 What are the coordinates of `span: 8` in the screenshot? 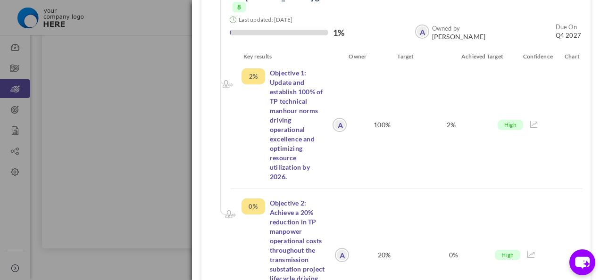 It's located at (239, 7).